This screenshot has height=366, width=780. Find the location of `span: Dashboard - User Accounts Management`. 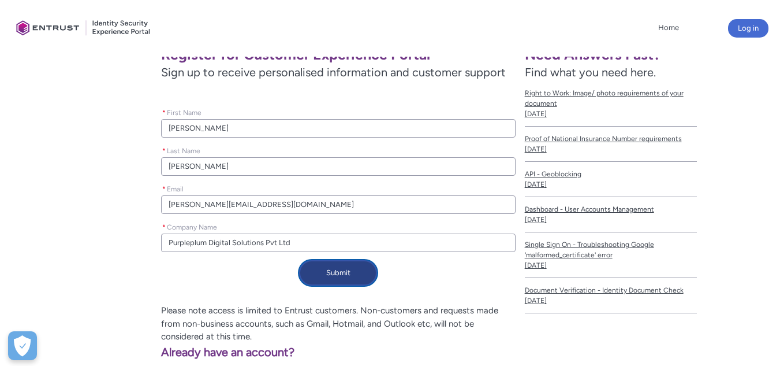

span: Dashboard - User Accounts Management is located at coordinates (611, 209).